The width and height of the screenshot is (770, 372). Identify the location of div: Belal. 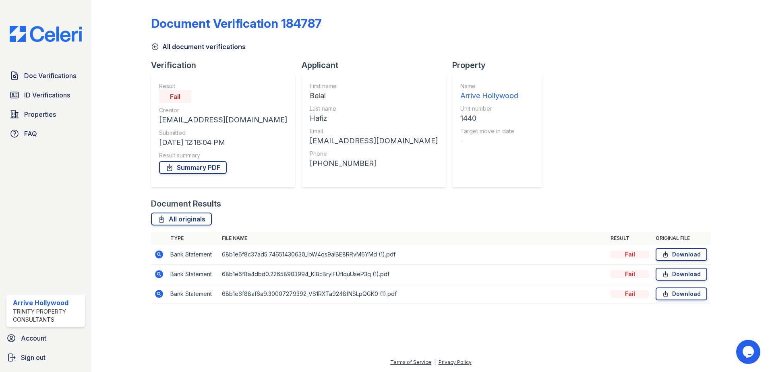
(374, 96).